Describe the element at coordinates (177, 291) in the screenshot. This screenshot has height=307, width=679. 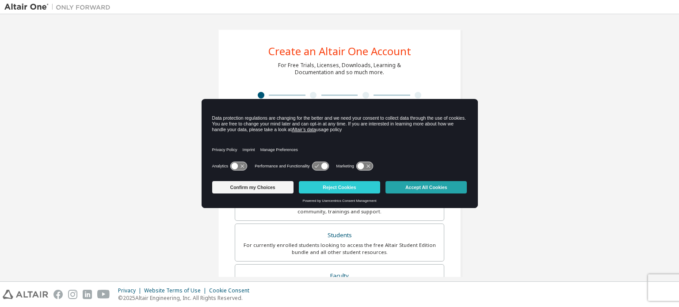
I see `div: Website Terms of Use` at that location.